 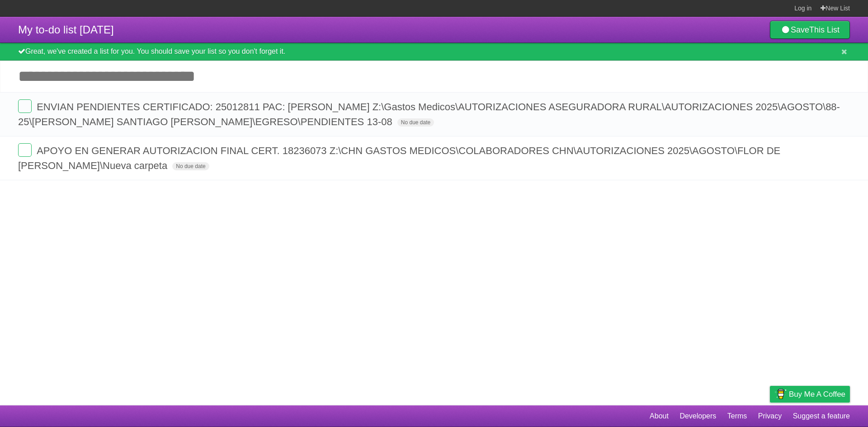 I want to click on span: Buy me a coffee, so click(x=817, y=394).